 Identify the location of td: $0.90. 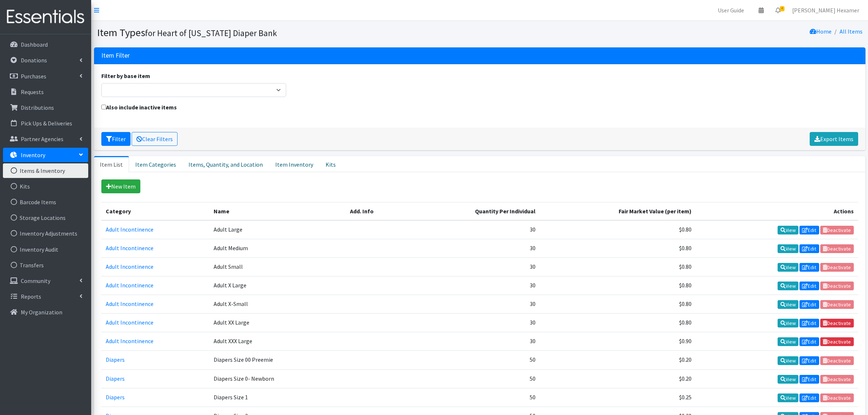
(618, 341).